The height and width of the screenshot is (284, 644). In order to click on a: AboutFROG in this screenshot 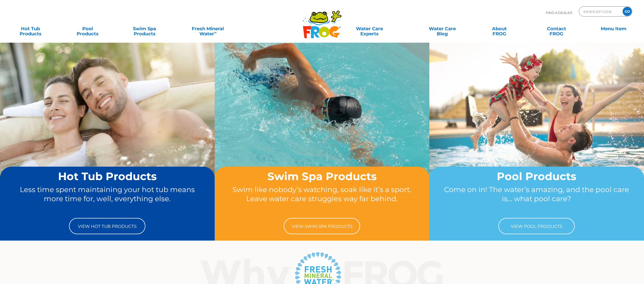, I will do `click(499, 28)`.